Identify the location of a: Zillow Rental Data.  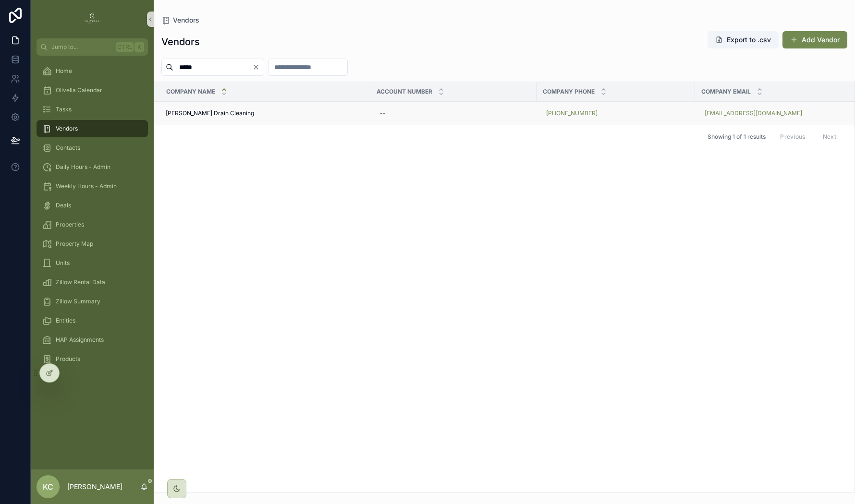
(92, 282).